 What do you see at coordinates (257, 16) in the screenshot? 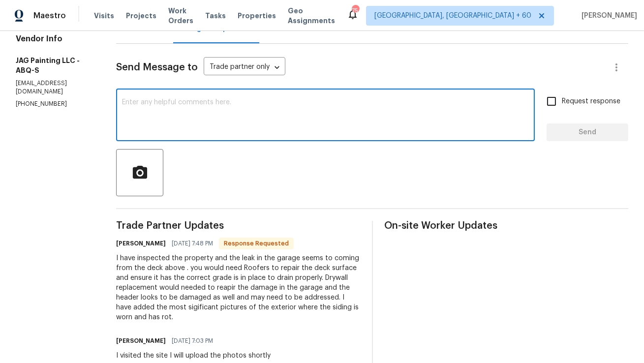
I see `span: Properties` at bounding box center [257, 16].